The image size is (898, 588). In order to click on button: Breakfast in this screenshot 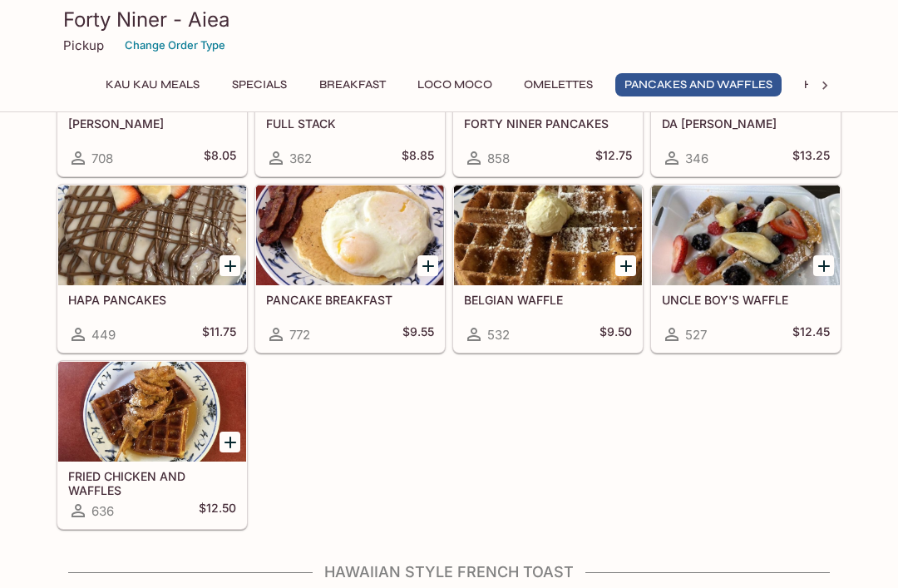, I will do `click(352, 85)`.